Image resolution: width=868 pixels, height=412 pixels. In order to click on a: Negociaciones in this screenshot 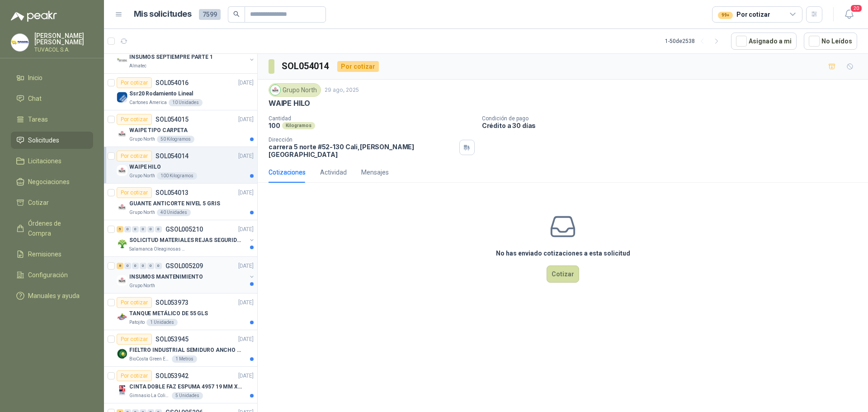, I will do `click(52, 182)`.